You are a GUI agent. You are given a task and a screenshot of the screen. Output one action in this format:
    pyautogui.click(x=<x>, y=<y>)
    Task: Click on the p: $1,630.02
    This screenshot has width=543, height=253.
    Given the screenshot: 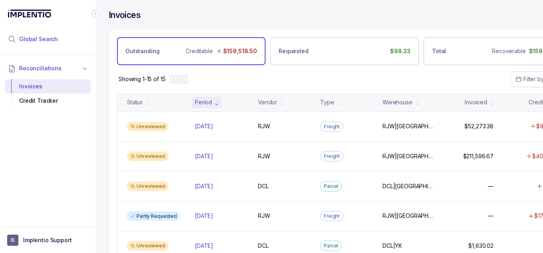 What is the action you would take?
    pyautogui.click(x=481, y=246)
    